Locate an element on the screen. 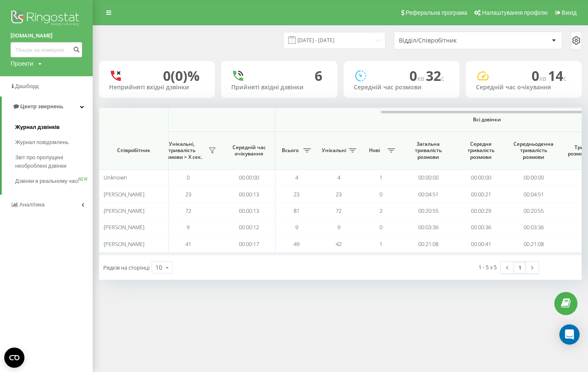 The width and height of the screenshot is (588, 372). span: Середня тривалість розмови is located at coordinates (480, 151).